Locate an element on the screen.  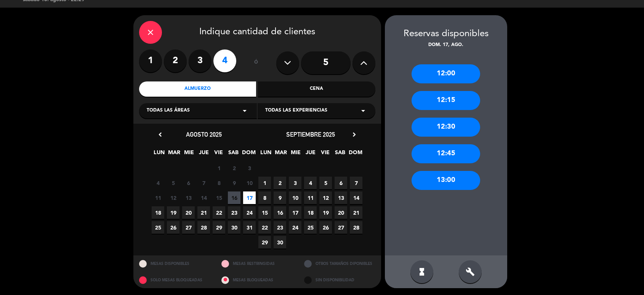
span: 18 is located at coordinates (158, 212).